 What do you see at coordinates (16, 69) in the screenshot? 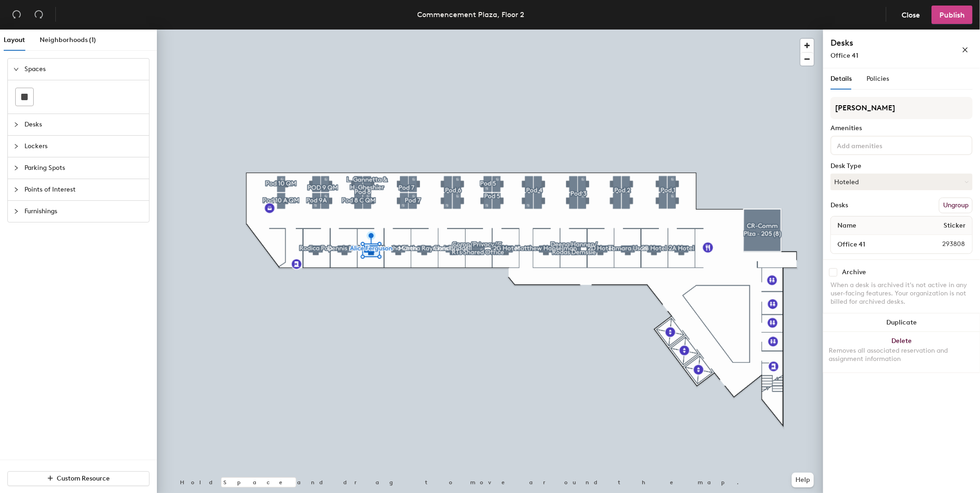
I see `span: expanded` at bounding box center [16, 69].